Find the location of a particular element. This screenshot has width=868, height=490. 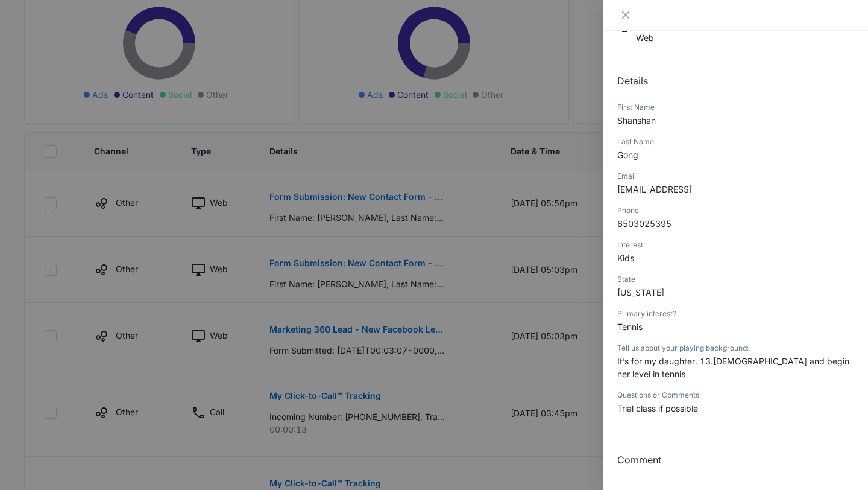

div: Tell us about your playing background: is located at coordinates (735, 348).